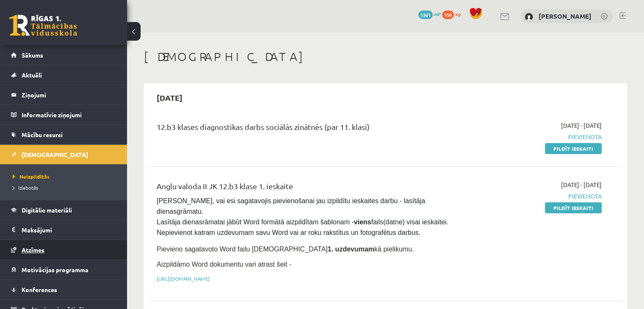 The height and width of the screenshot is (309, 644). I want to click on span: xp, so click(458, 14).